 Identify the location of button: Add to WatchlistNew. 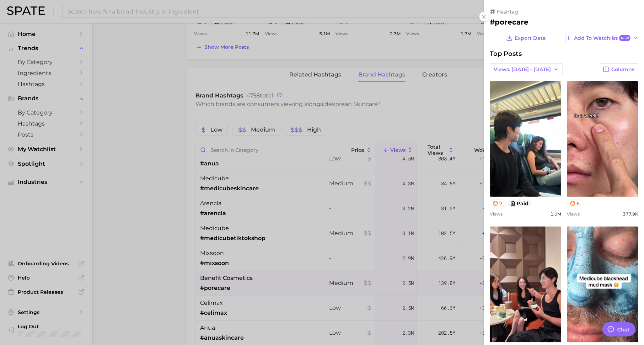
(601, 38).